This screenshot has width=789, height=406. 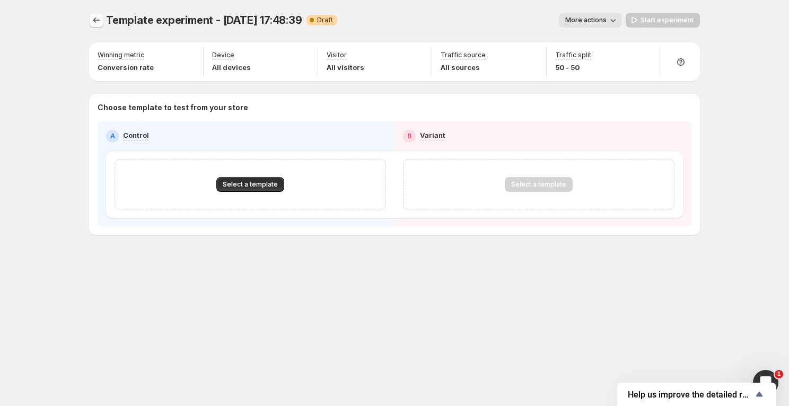 What do you see at coordinates (250, 184) in the screenshot?
I see `span: Select a template` at bounding box center [250, 184].